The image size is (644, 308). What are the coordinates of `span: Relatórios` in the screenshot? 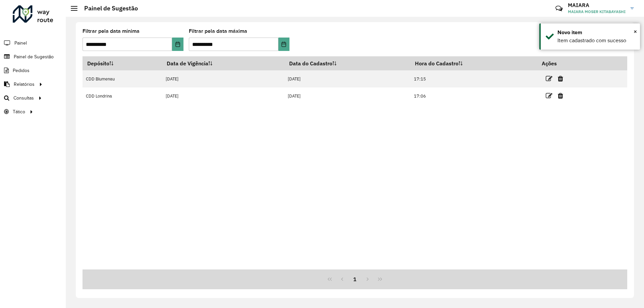 It's located at (24, 84).